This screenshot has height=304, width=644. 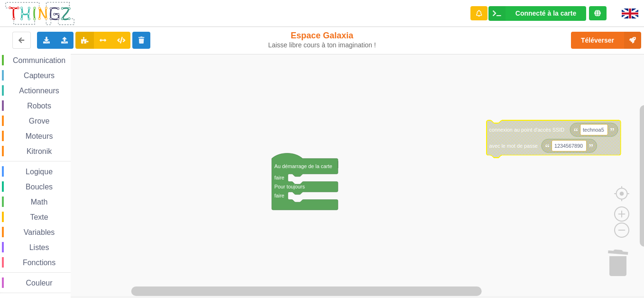 What do you see at coordinates (39, 121) in the screenshot?
I see `span: Grove` at bounding box center [39, 121].